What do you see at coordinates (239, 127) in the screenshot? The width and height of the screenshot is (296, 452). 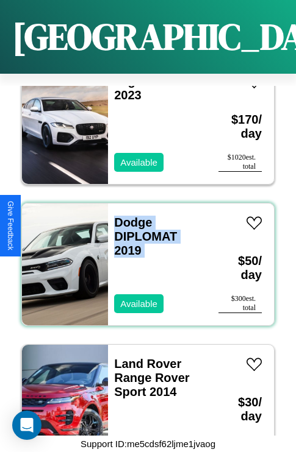 I see `h3: $ 170 / day` at bounding box center [239, 127].